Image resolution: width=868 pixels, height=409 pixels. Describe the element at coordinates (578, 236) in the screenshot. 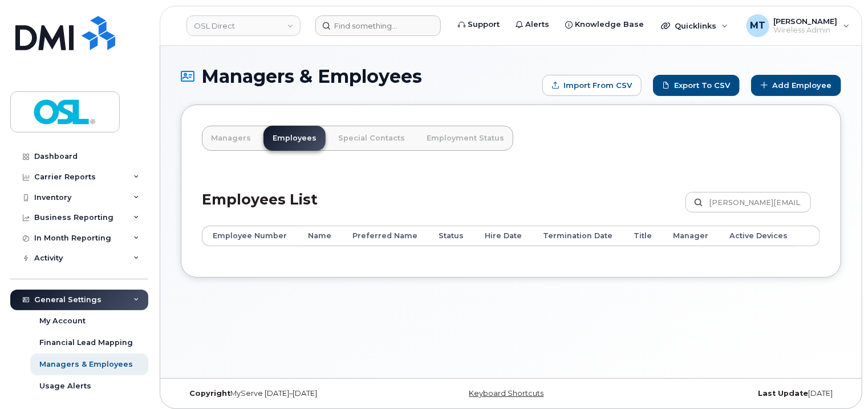

I see `th: Termination Date` at that location.